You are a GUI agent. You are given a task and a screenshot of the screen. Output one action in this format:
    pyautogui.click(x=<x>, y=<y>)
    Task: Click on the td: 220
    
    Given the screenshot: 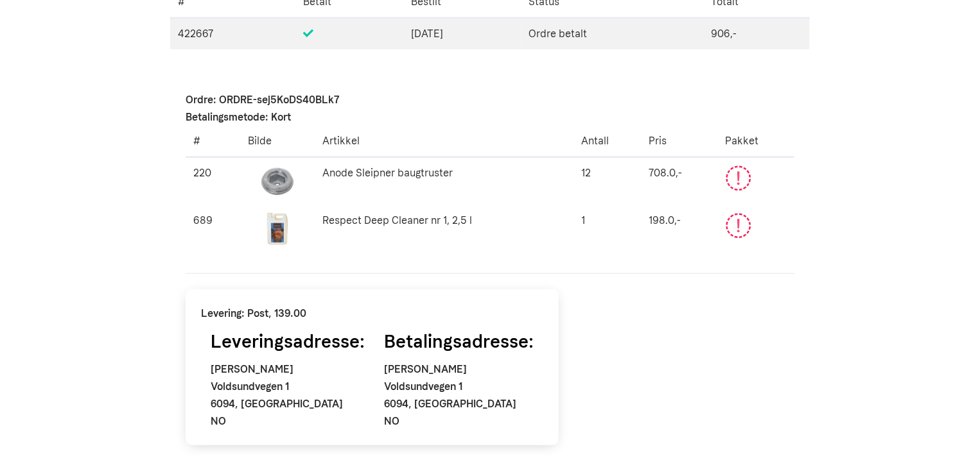 What is the action you would take?
    pyautogui.click(x=213, y=181)
    